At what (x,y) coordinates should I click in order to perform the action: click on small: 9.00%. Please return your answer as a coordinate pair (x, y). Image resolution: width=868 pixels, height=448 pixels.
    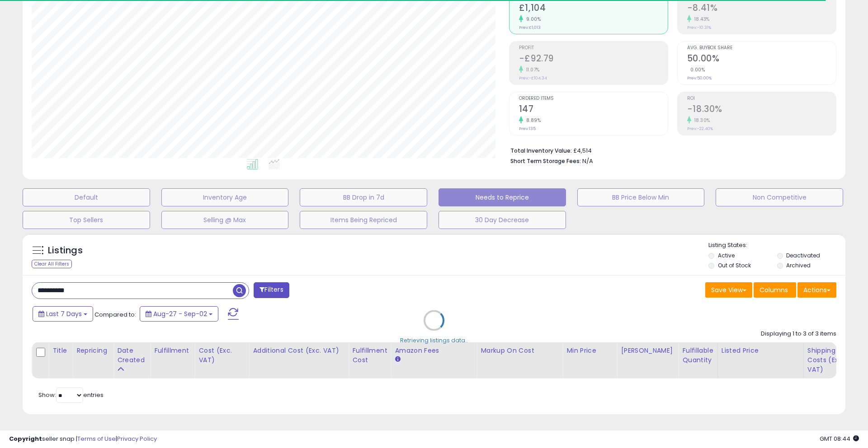
    Looking at the image, I should click on (532, 19).